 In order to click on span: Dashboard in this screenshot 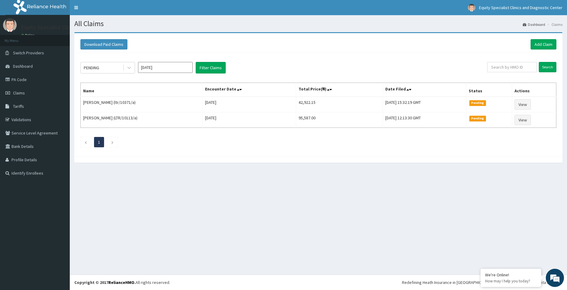, I will do `click(23, 66)`.